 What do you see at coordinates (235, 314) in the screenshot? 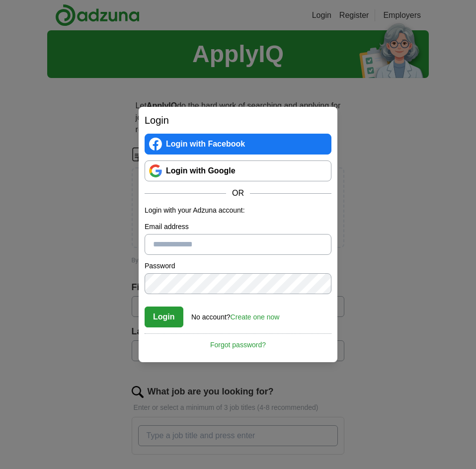
I see `div: No account?` at bounding box center [235, 314].